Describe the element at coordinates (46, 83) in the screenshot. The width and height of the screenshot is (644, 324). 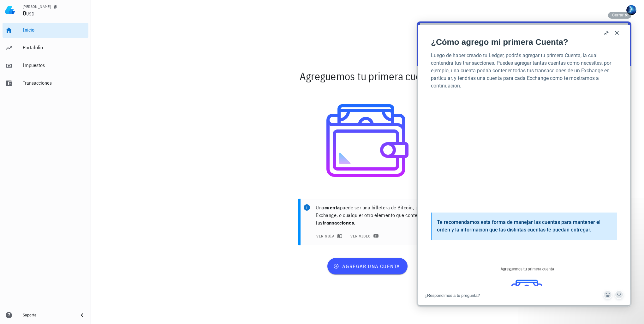
I see `a: Transacciones` at that location.